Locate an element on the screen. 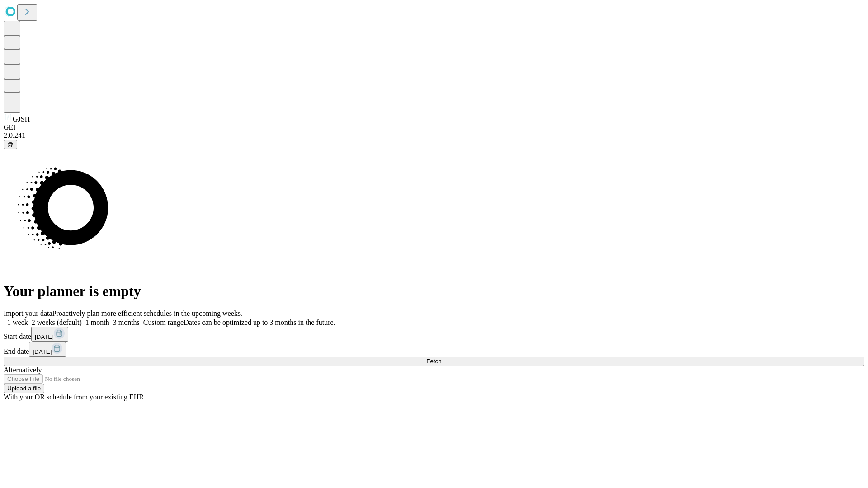 This screenshot has height=488, width=868. span: 2 weeks (default) is located at coordinates (57, 322).